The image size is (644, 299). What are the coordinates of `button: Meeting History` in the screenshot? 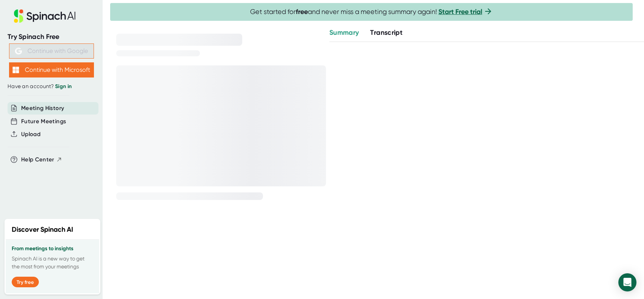 It's located at (43, 108).